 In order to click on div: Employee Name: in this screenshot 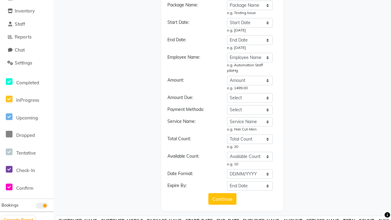, I will do `click(193, 64)`.